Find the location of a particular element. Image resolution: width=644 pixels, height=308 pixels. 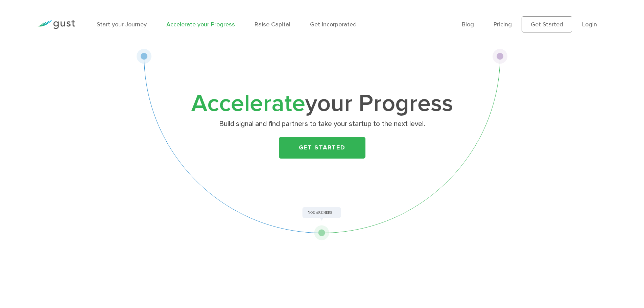

a: Blog is located at coordinates (468, 24).